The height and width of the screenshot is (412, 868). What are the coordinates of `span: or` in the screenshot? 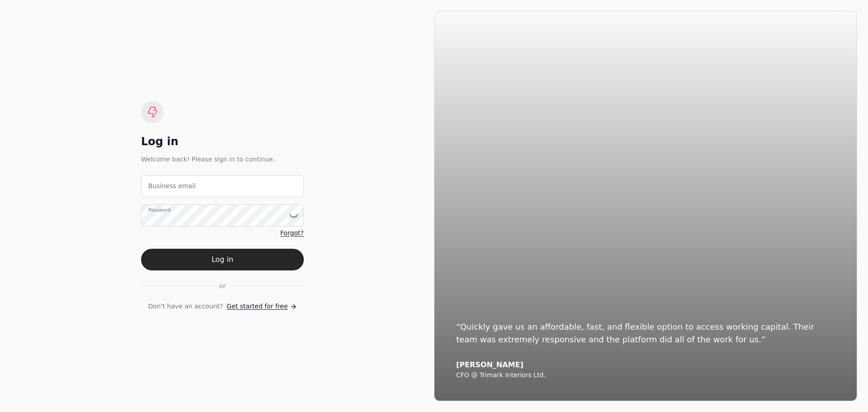 It's located at (222, 285).